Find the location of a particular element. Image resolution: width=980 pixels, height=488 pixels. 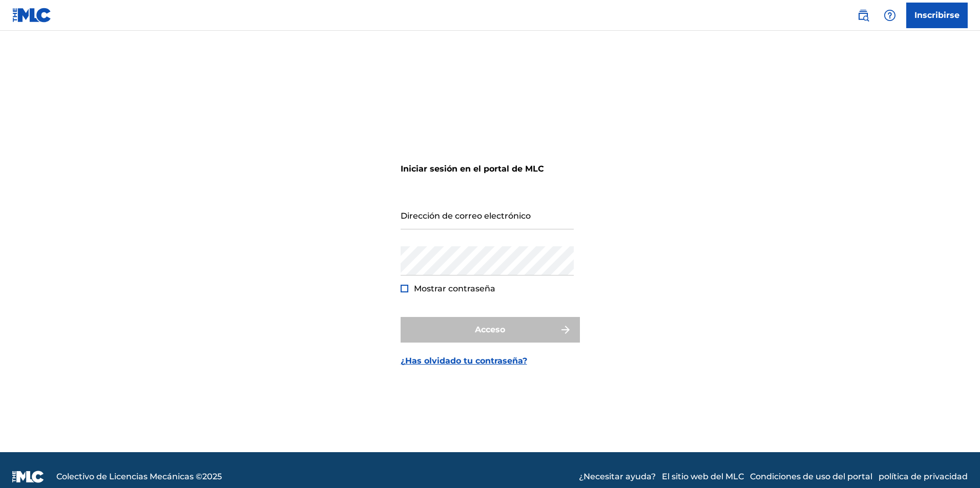

font: política de privacidad is located at coordinates (923, 476).